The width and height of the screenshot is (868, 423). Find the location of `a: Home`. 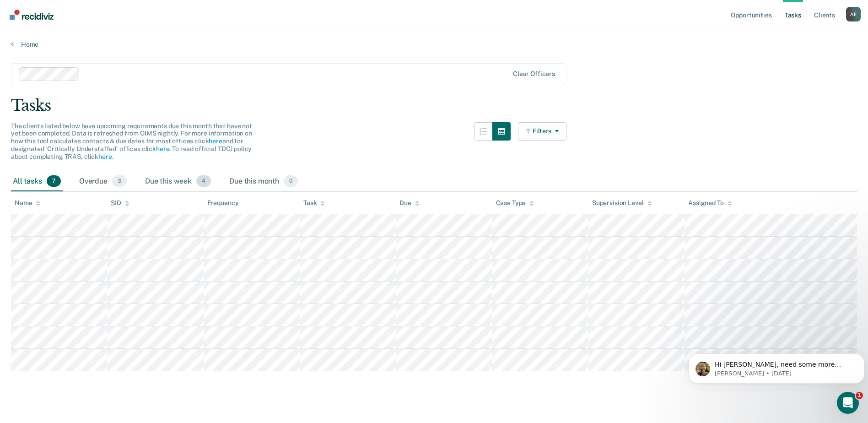

a: Home is located at coordinates (434, 44).